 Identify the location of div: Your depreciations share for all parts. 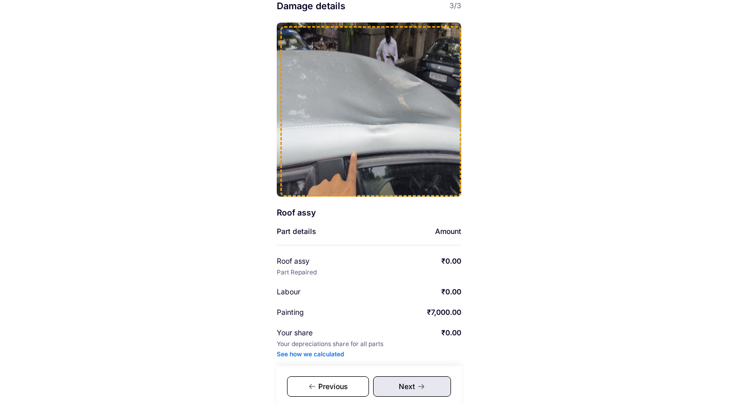
(330, 344).